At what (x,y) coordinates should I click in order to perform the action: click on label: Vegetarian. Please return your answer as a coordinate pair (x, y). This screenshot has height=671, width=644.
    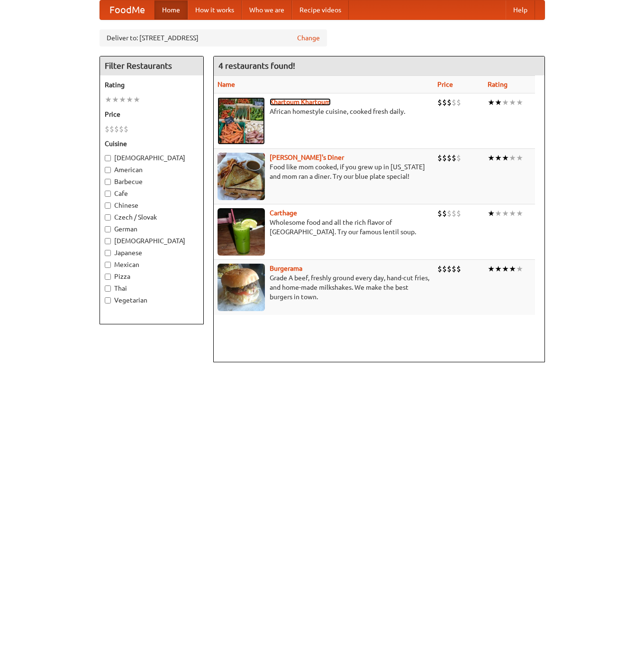
    Looking at the image, I should click on (152, 300).